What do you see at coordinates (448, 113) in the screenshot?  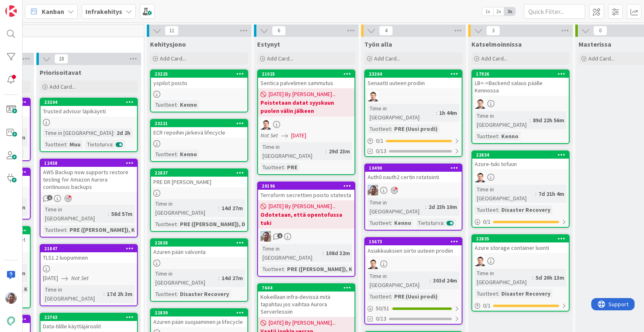 I see `div: 1h 44m` at bounding box center [448, 113].